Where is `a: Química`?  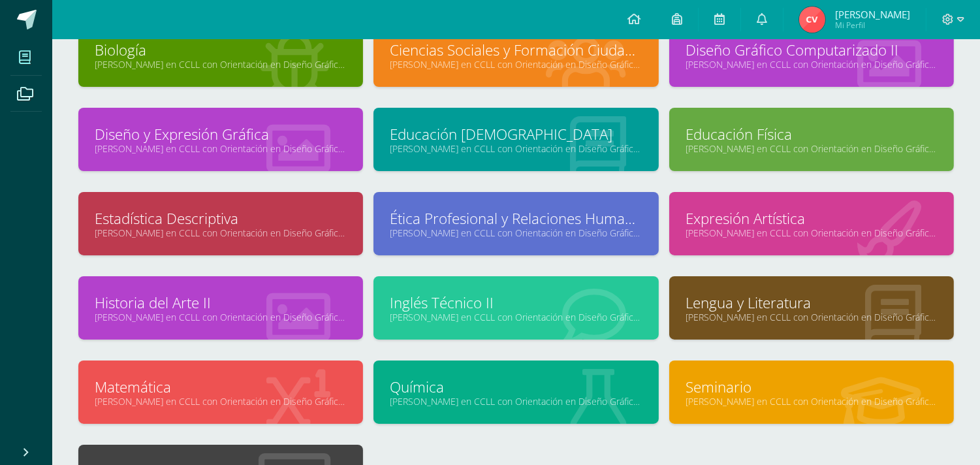 a: Química is located at coordinates (516, 387).